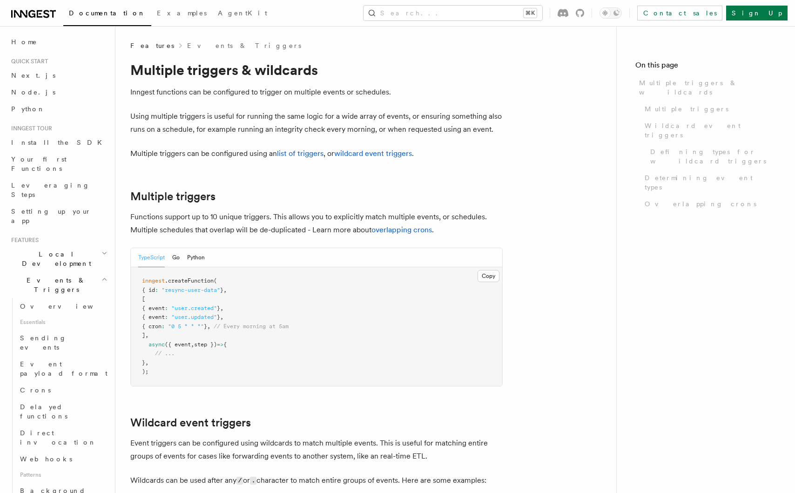  I want to click on span: async, so click(156, 344).